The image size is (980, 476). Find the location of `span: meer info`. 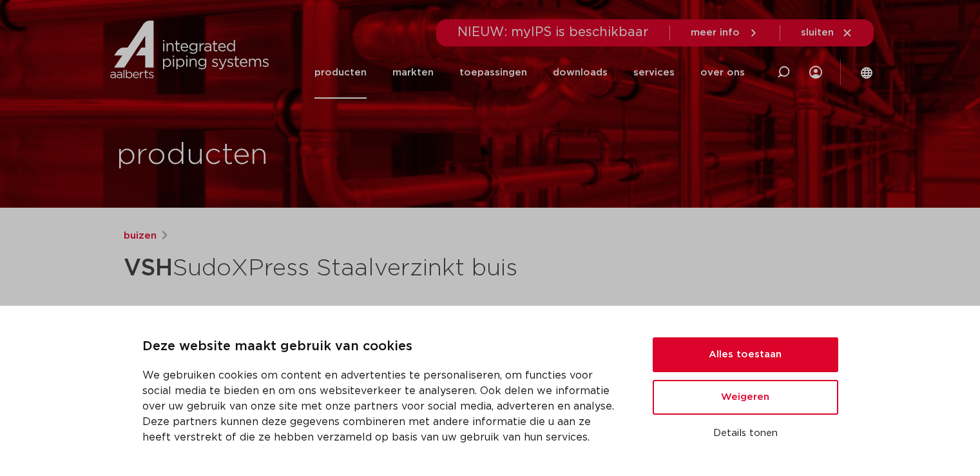

span: meer info is located at coordinates (715, 32).